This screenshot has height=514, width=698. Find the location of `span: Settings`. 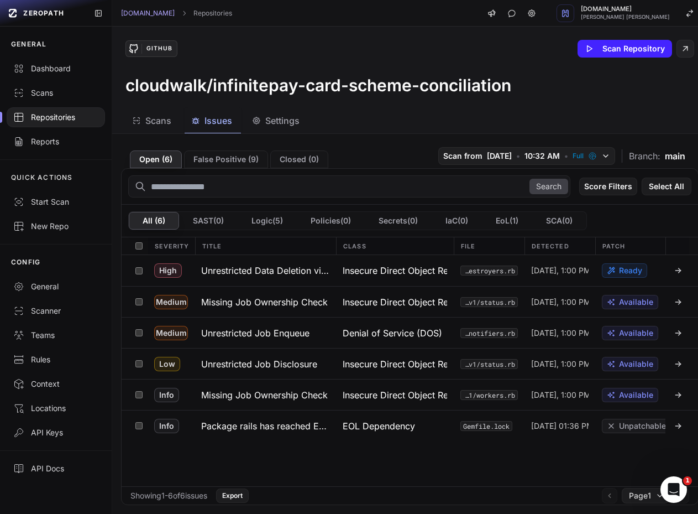

span: Settings is located at coordinates (283, 121).